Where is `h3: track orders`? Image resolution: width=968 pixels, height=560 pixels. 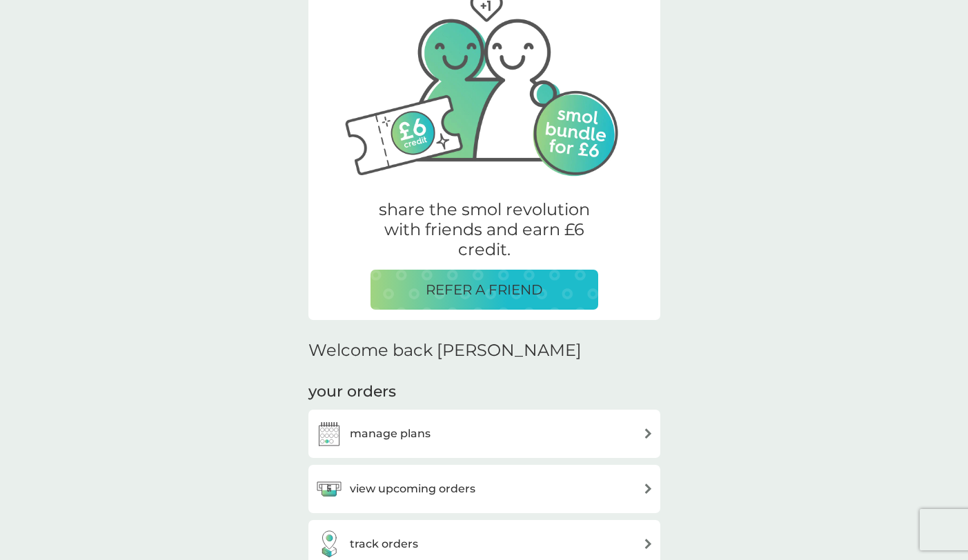
h3: track orders is located at coordinates (383, 544).